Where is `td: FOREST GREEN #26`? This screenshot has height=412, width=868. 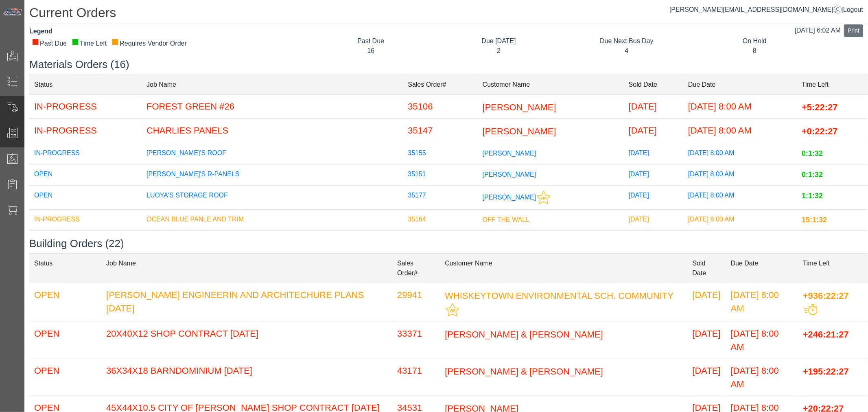
td: FOREST GREEN #26 is located at coordinates (272, 107).